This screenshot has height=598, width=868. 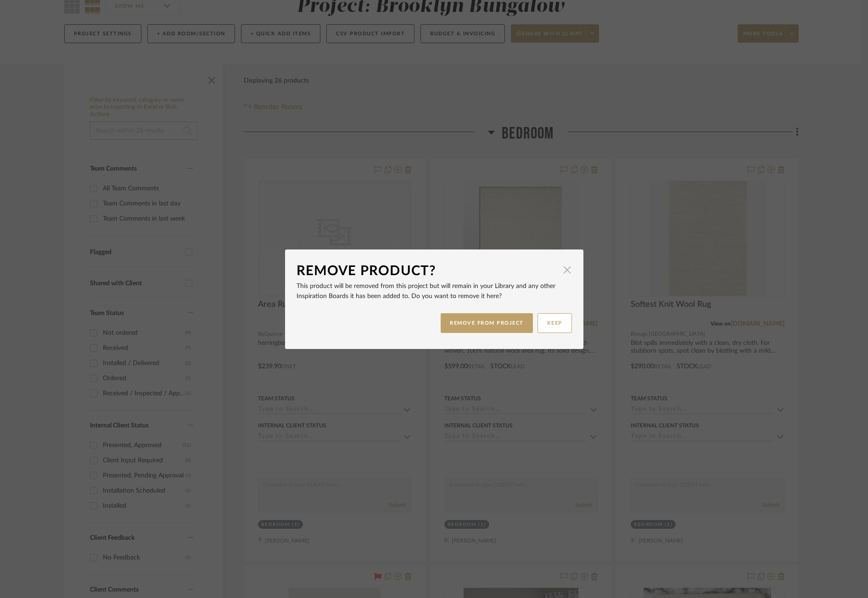 I want to click on button: REMOVE FROM PROJECT, so click(x=486, y=323).